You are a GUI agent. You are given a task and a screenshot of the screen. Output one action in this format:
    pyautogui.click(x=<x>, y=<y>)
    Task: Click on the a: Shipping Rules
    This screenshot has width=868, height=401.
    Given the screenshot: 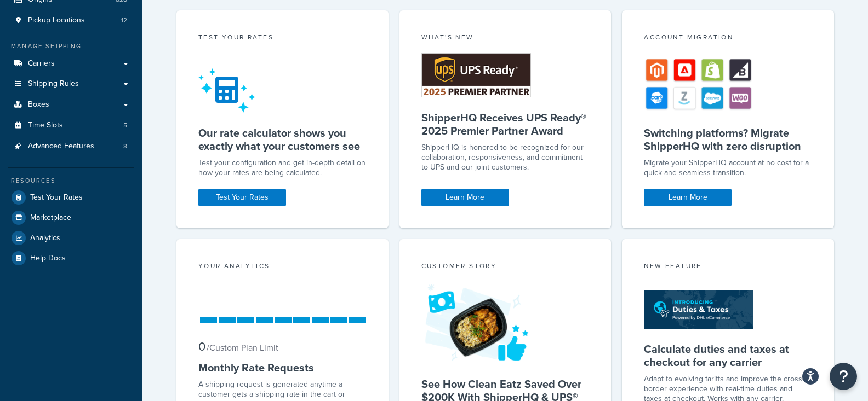 What is the action you would take?
    pyautogui.click(x=71, y=84)
    